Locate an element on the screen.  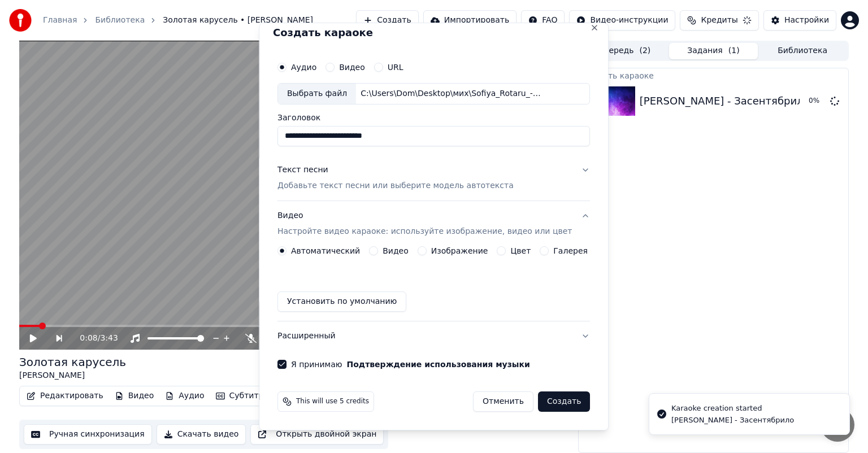
button: Я принимаю is located at coordinates (439, 365).